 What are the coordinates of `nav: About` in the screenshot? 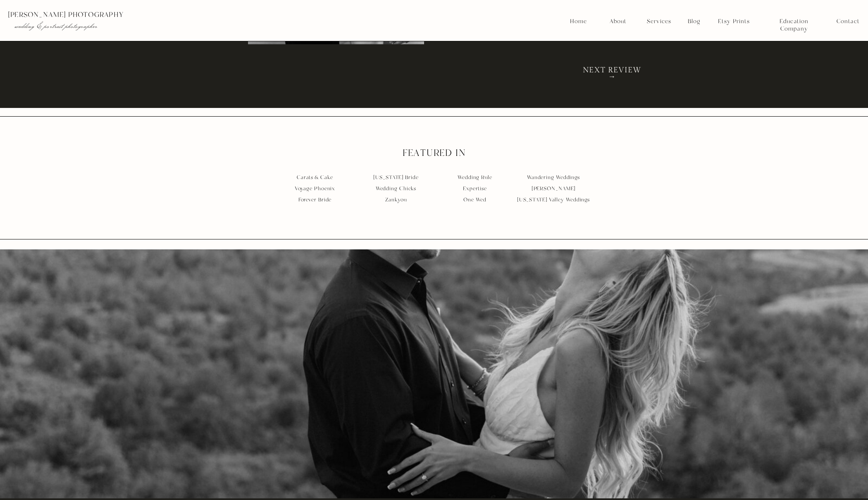 It's located at (618, 21).